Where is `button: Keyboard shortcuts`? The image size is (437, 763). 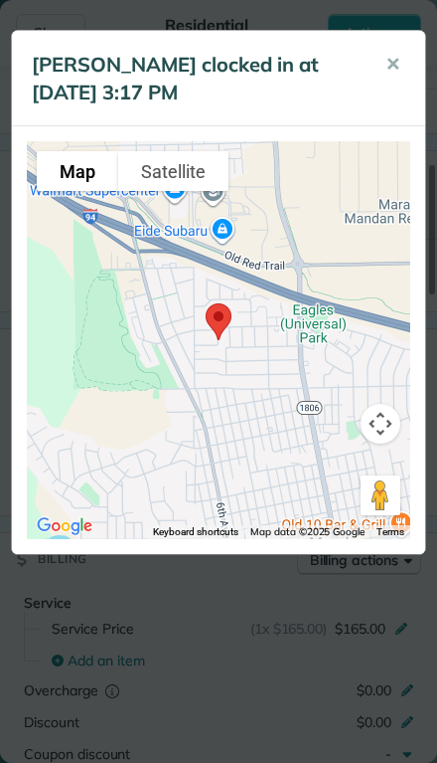 button: Keyboard shortcuts is located at coordinates (196, 532).